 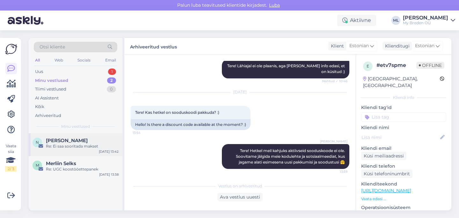 What do you see at coordinates (397, 65) in the screenshot?
I see `div: # etv7spme` at bounding box center [397, 65].